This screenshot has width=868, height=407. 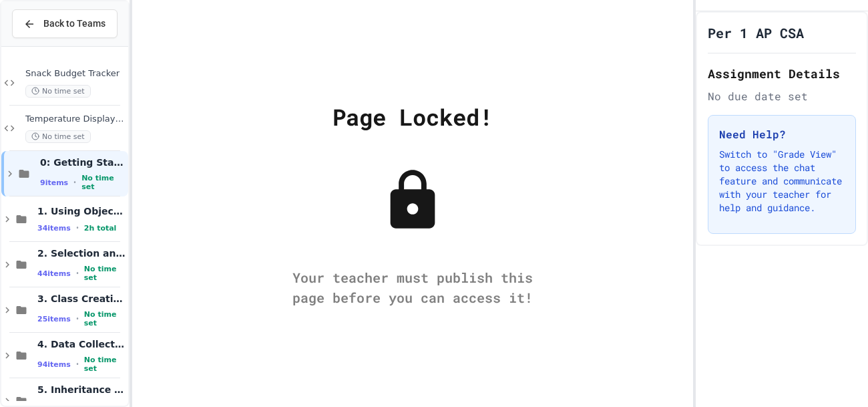 What do you see at coordinates (54, 182) in the screenshot?
I see `span: 9 items` at bounding box center [54, 182].